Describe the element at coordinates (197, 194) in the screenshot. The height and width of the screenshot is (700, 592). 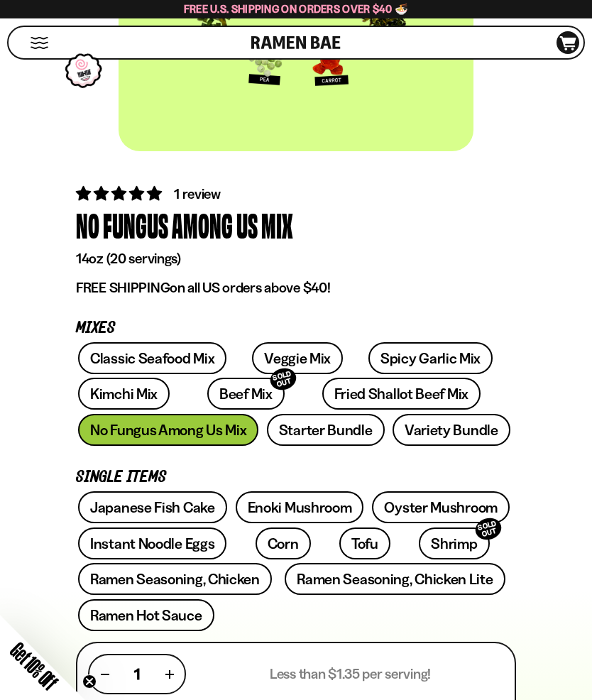
I see `span: 1 review` at that location.